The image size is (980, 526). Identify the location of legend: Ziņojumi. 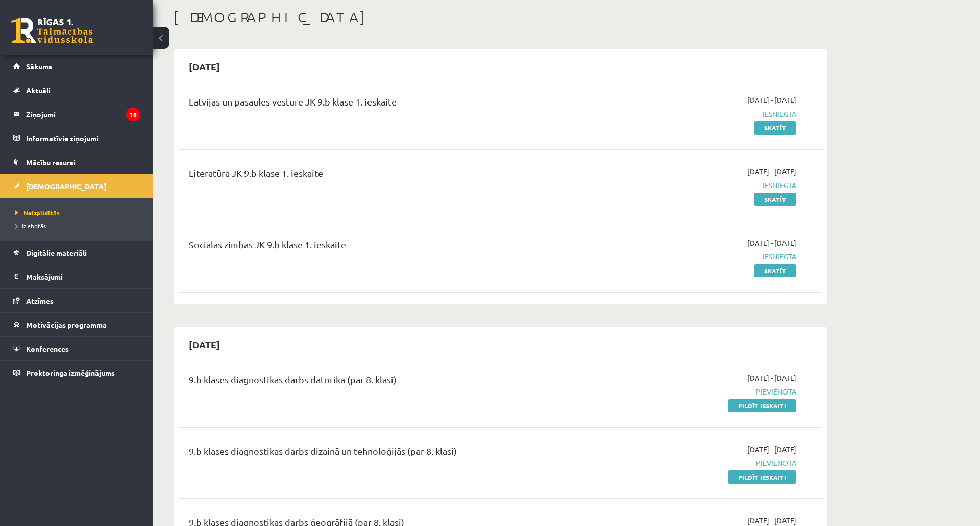
(83, 114).